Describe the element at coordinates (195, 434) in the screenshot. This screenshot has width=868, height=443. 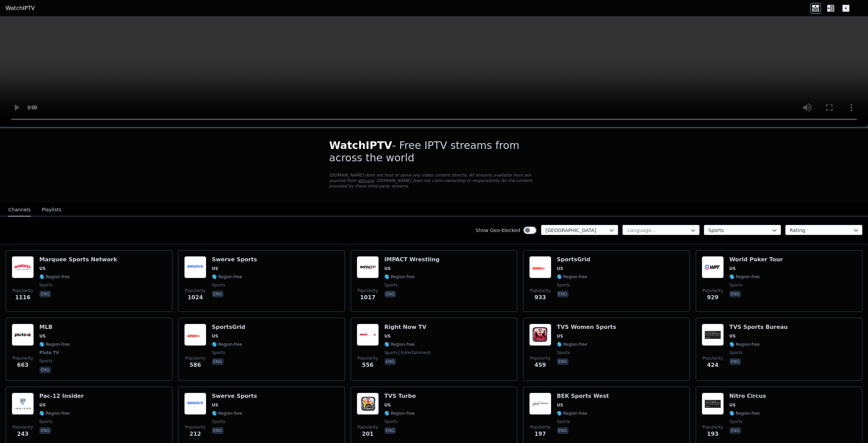
I see `span: 212` at that location.